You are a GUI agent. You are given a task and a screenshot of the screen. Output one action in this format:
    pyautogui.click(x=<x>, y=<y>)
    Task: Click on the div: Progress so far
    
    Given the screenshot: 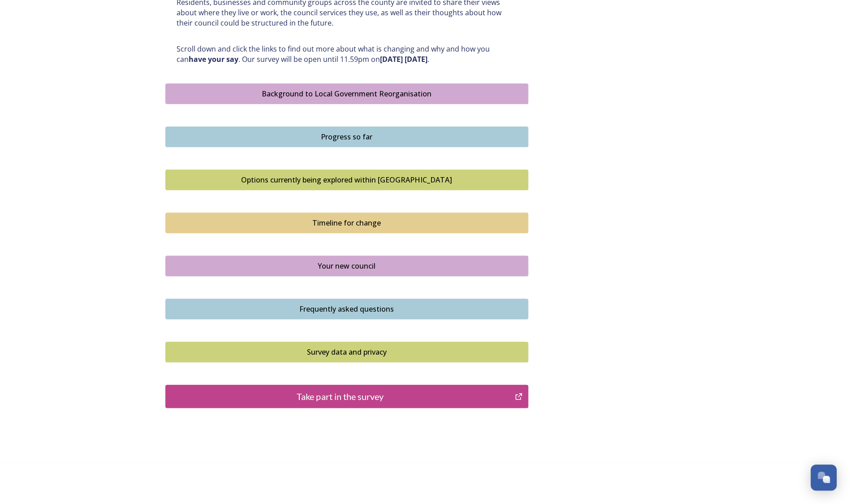 What is the action you would take?
    pyautogui.click(x=347, y=136)
    